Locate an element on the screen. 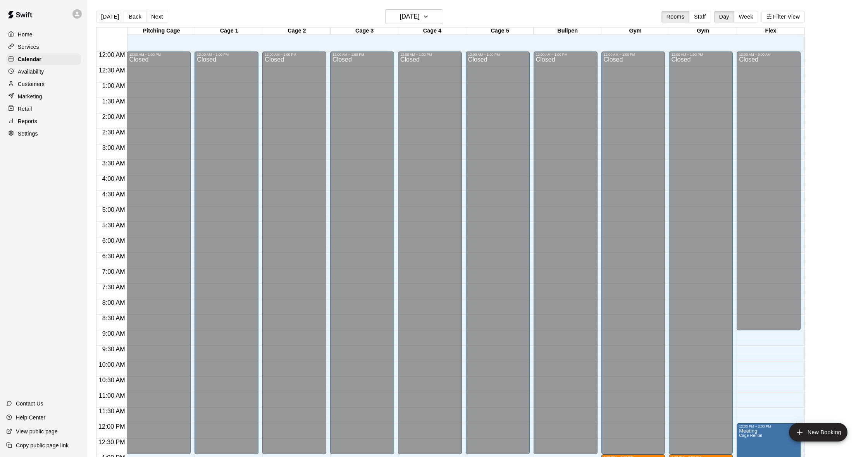  p: Retail is located at coordinates (25, 109).